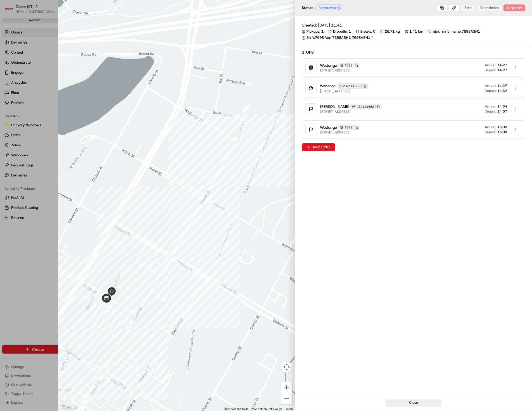 This screenshot has height=411, width=532. Describe the element at coordinates (392, 32) in the screenshot. I see `span: 26.71 kg` at that location.